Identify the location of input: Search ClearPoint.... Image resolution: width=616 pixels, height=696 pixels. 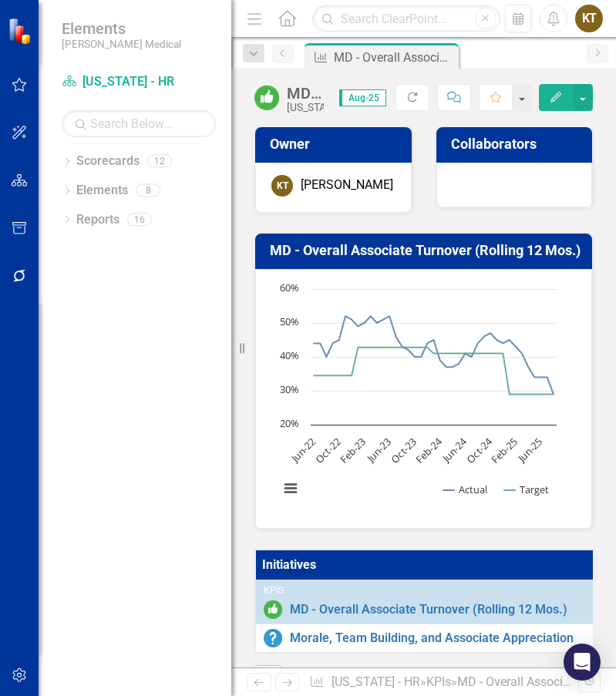
(405, 18).